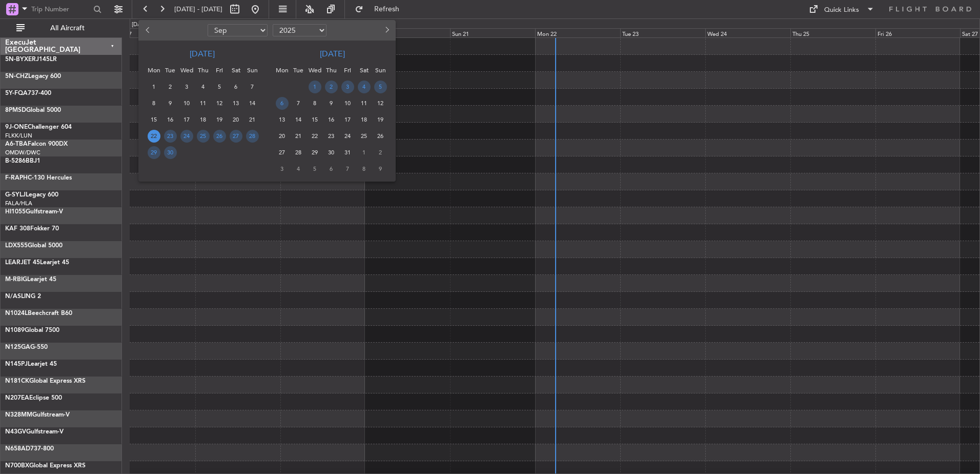 The height and width of the screenshot is (474, 980). I want to click on span: 15, so click(154, 120).